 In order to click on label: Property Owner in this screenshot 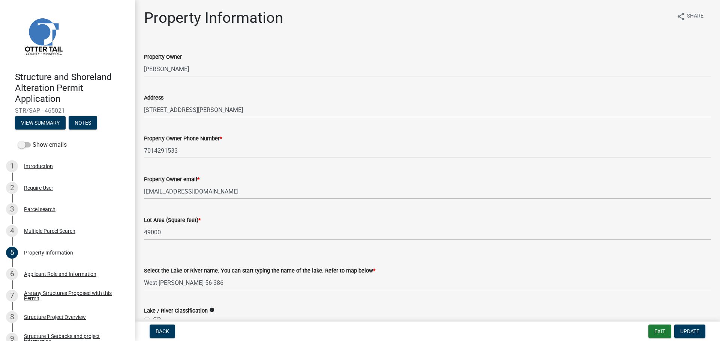, I will do `click(163, 57)`.